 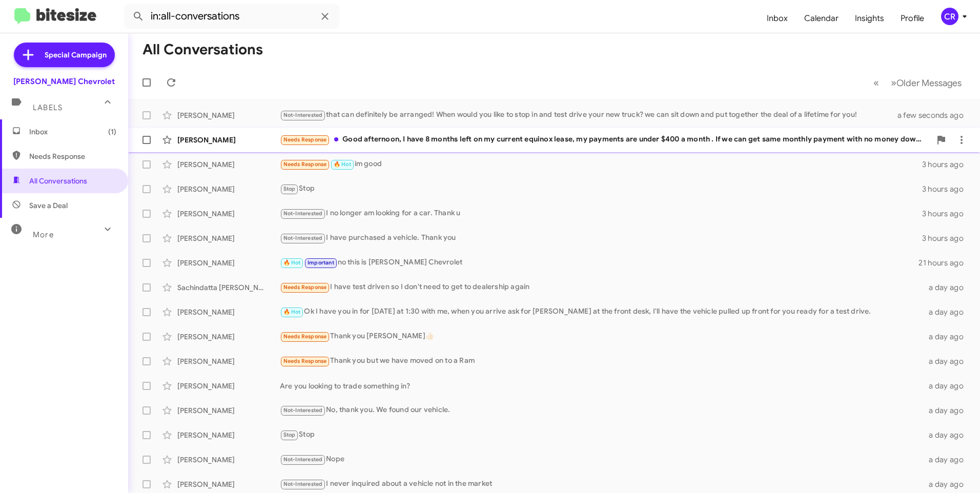 I want to click on div: No, thank you. We found our vehicle., so click(x=601, y=409).